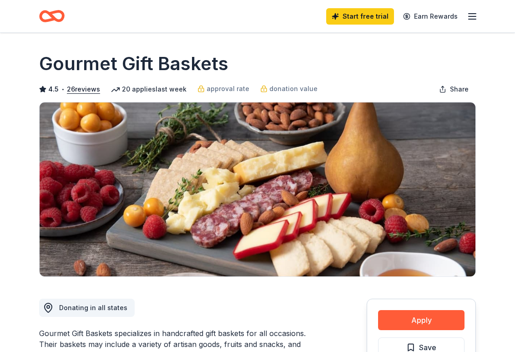 Image resolution: width=515 pixels, height=352 pixels. What do you see at coordinates (93, 307) in the screenshot?
I see `span: Donating in all states` at bounding box center [93, 307].